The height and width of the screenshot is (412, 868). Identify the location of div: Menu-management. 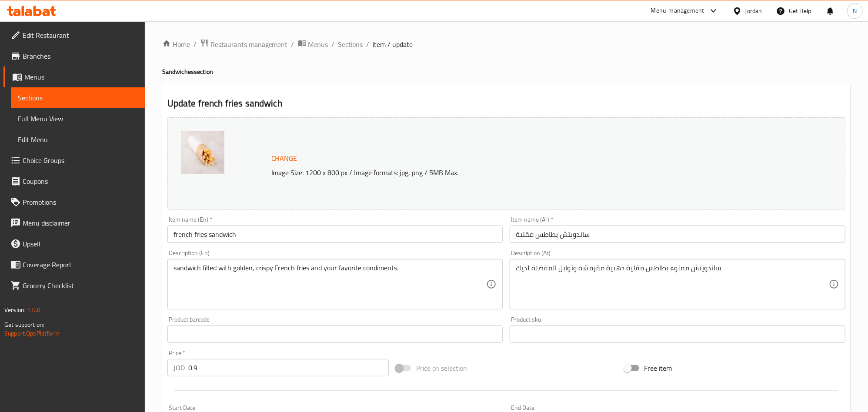
(677, 11).